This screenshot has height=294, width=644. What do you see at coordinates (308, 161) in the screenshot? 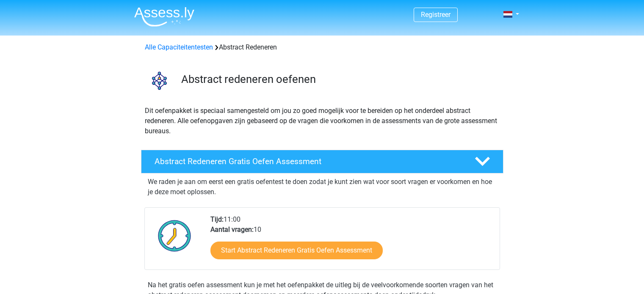
I see `h4: Abstract Redeneren Gratis Oefen Assessment` at bounding box center [308, 161].